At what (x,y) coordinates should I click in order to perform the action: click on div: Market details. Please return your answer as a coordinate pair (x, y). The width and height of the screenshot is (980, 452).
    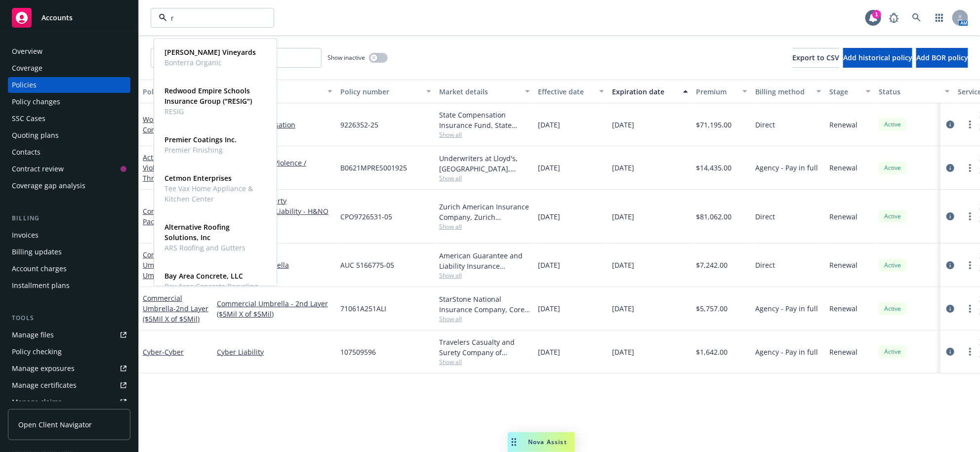
    Looking at the image, I should click on (479, 92).